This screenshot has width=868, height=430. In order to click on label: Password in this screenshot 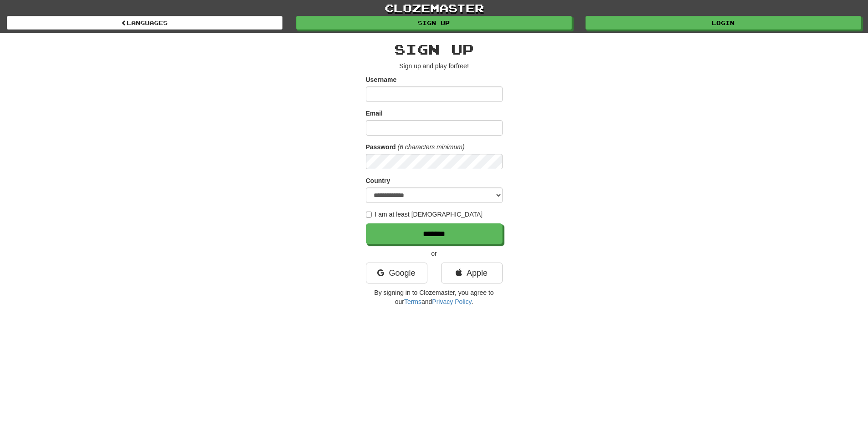, I will do `click(381, 147)`.